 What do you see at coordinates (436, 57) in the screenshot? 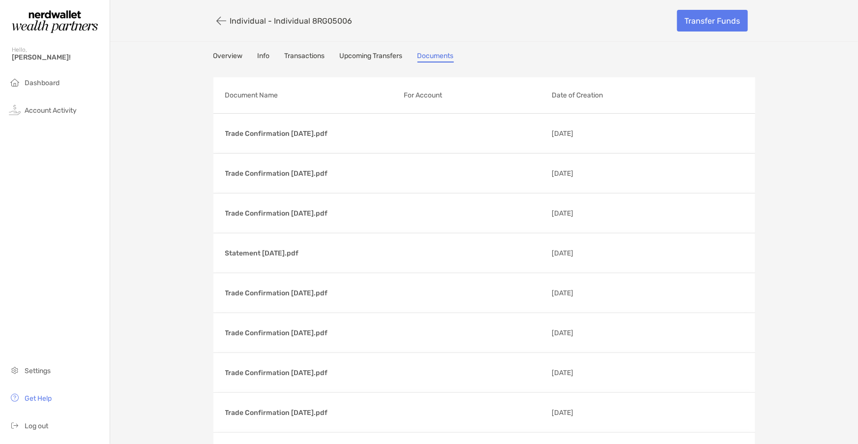
I see `a: Documents` at bounding box center [436, 57].